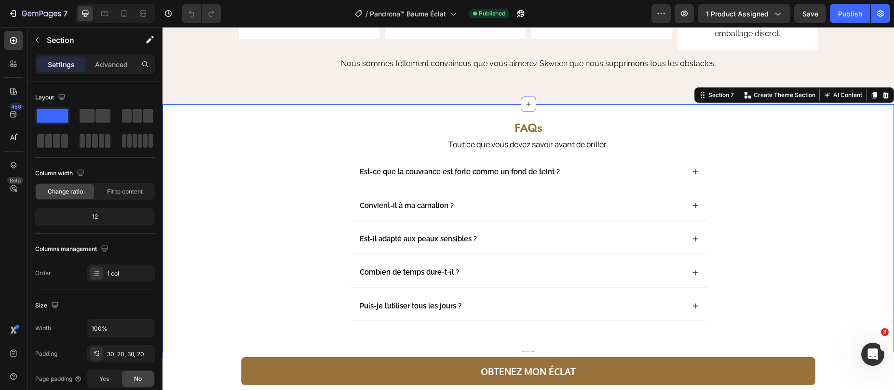  I want to click on h2: FAQs, so click(366, 101).